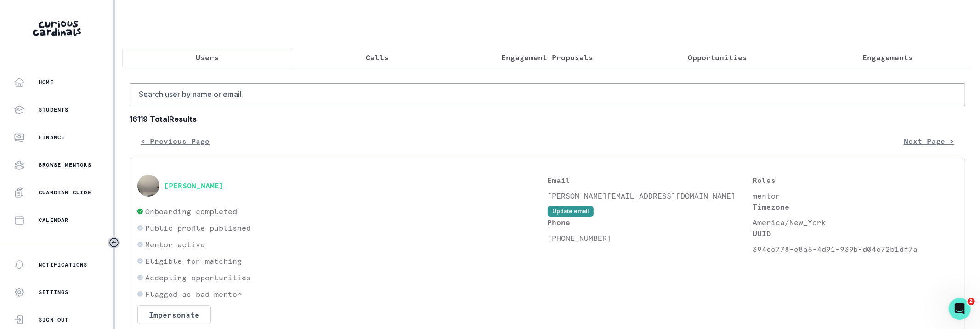 The image size is (980, 329). I want to click on p: 394ce778-e8a5-4d91-939b-d04c72b1df7a, so click(855, 249).